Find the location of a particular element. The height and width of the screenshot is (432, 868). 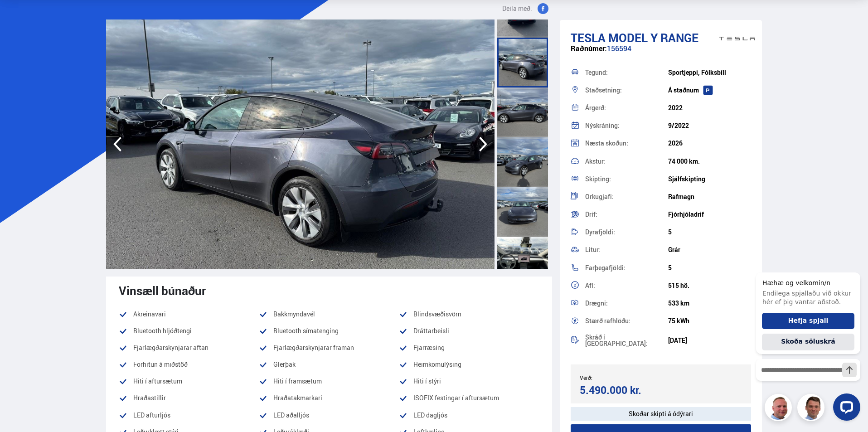

button: Skoða söluskrá is located at coordinates (59, 87).